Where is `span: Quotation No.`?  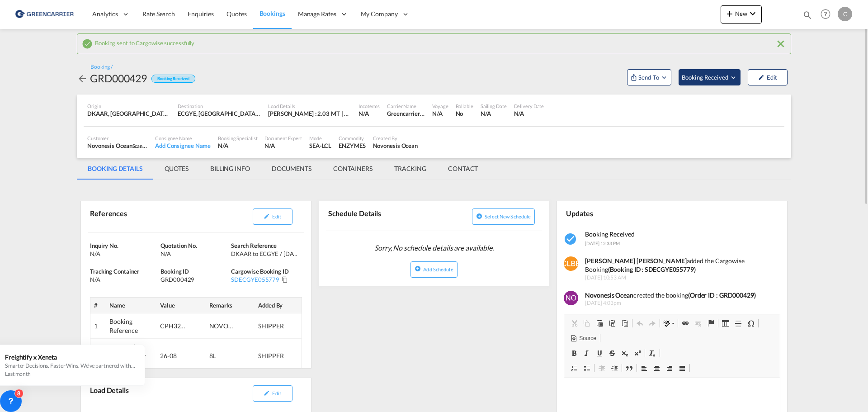 span: Quotation No. is located at coordinates (179, 246).